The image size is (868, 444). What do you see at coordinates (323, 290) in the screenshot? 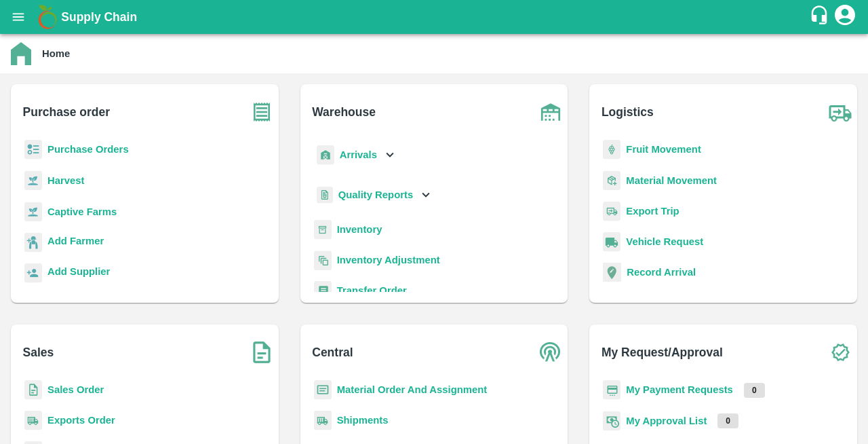
I see `img: whTransfer` at bounding box center [323, 290].